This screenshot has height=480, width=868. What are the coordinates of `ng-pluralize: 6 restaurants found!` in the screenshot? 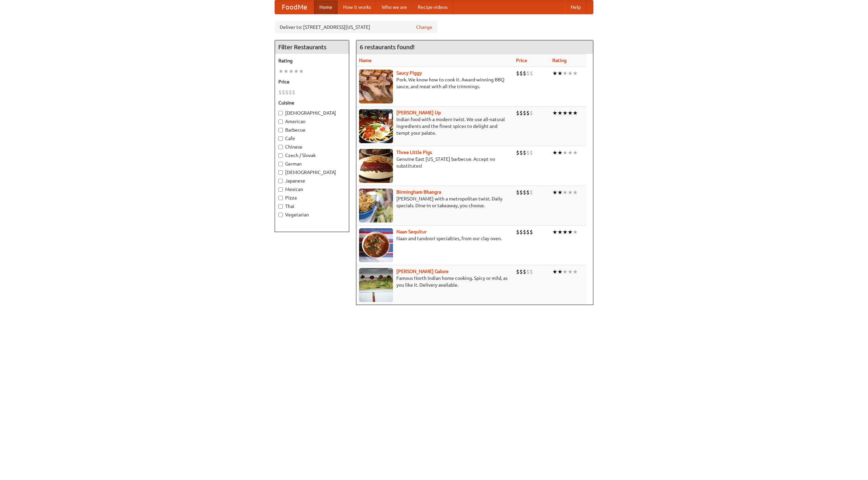 It's located at (387, 47).